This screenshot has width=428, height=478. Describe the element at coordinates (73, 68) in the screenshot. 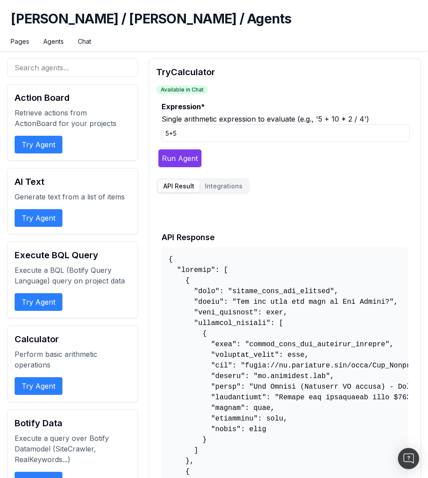

I see `input: Search agents...` at that location.